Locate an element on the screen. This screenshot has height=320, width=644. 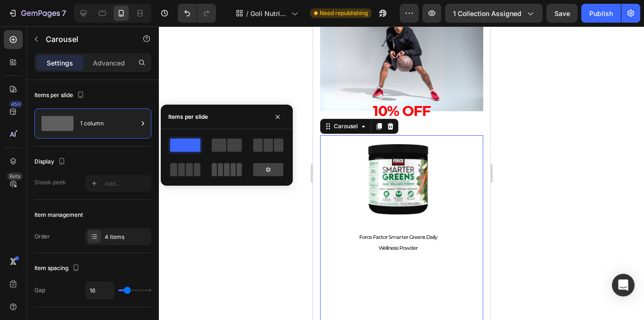
div: Display is located at coordinates (51, 161).